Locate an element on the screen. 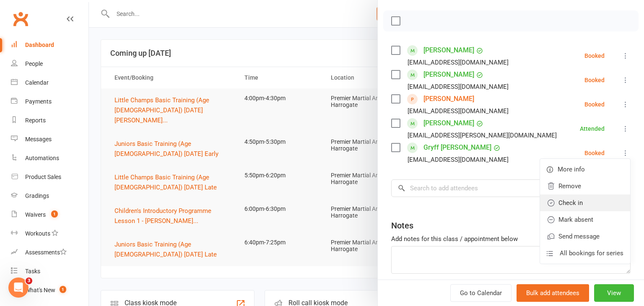 This screenshot has width=644, height=306. a: More info is located at coordinates (585, 170).